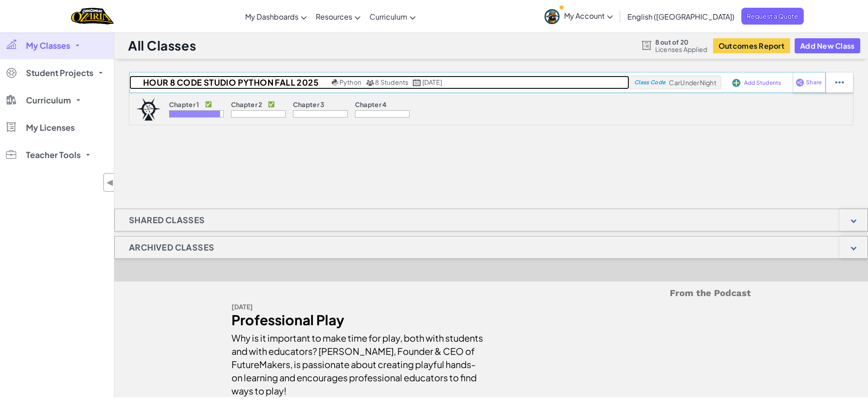  I want to click on span: 8 out of 20, so click(681, 42).